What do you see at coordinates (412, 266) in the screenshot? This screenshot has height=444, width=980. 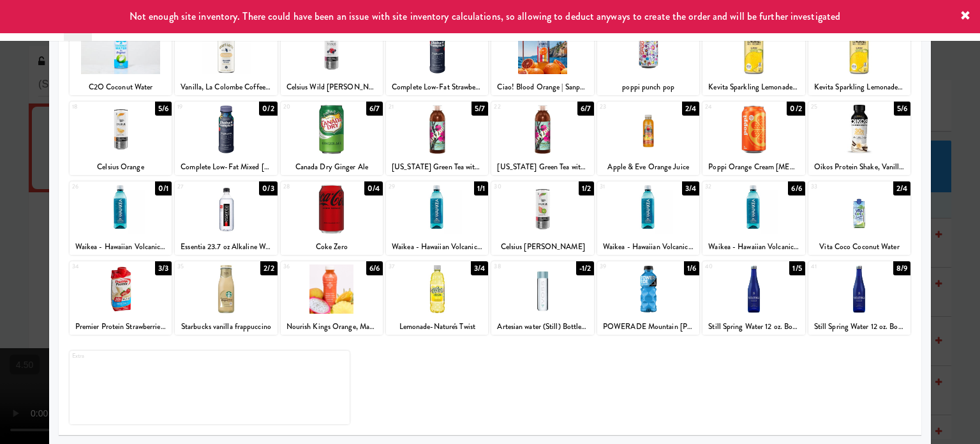 I see `div: 37` at bounding box center [412, 266].